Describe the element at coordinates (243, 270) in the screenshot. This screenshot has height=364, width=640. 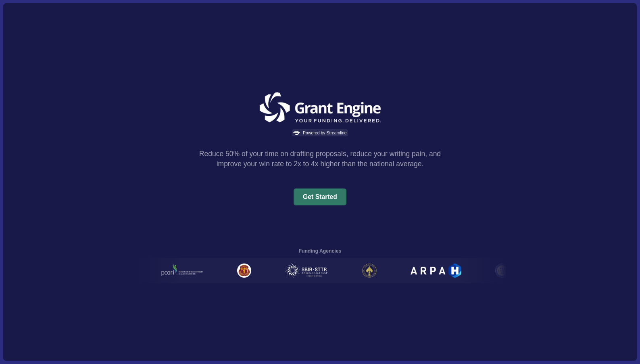
I see `img: Project Sustain Logo` at that location.